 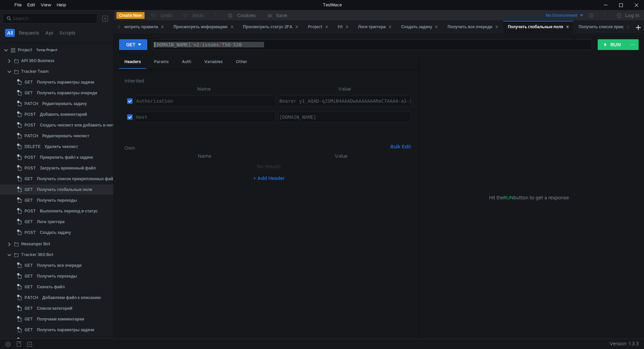 What do you see at coordinates (66, 157) in the screenshot?
I see `div: Прикрепить файл к задаче` at bounding box center [66, 157].